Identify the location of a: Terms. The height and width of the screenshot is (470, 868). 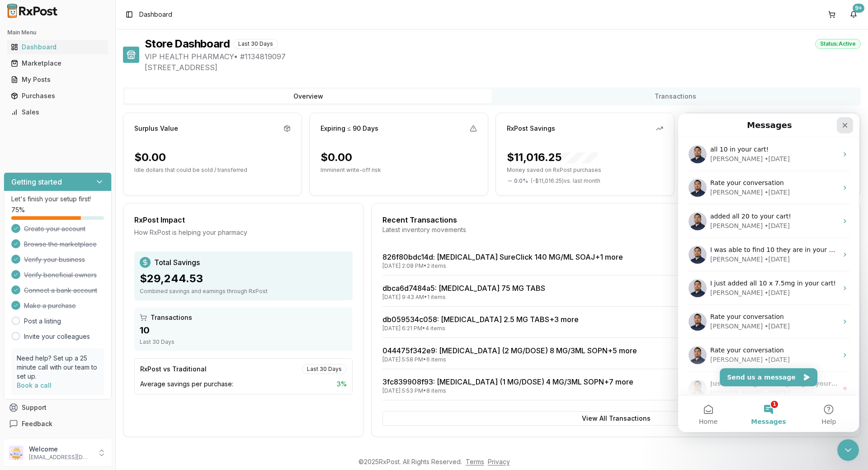
(475, 461).